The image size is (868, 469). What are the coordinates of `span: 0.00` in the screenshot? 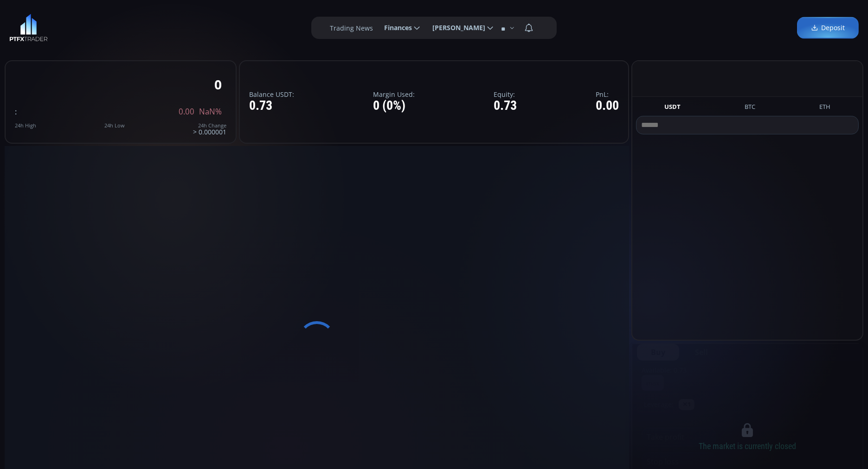 It's located at (187, 112).